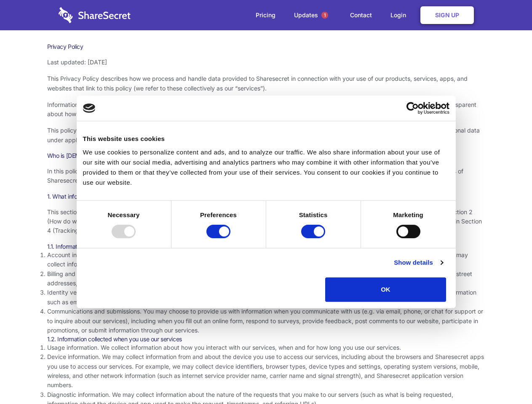  I want to click on a: Sign Up, so click(447, 15).